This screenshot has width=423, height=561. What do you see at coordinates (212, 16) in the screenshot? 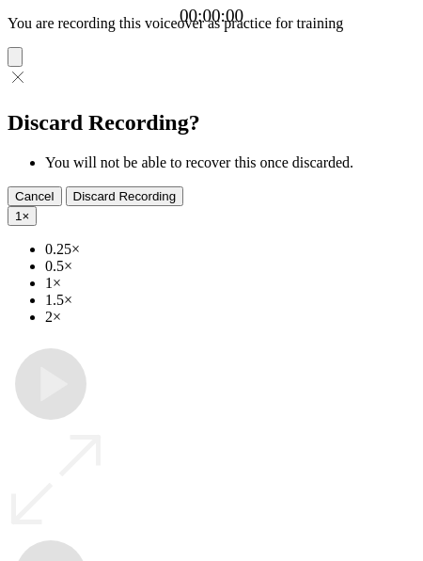
I see `a: 00:00:00` at bounding box center [212, 16].